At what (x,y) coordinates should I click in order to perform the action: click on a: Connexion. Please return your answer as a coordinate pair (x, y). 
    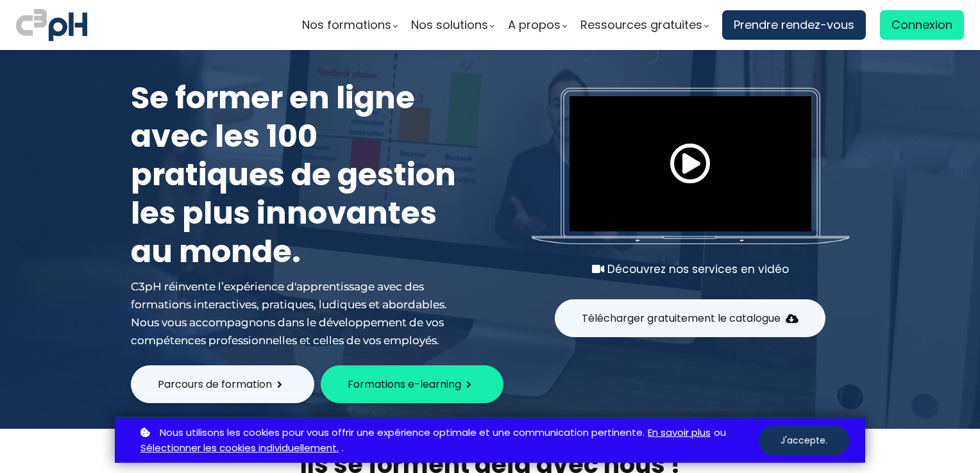
    Looking at the image, I should click on (922, 25).